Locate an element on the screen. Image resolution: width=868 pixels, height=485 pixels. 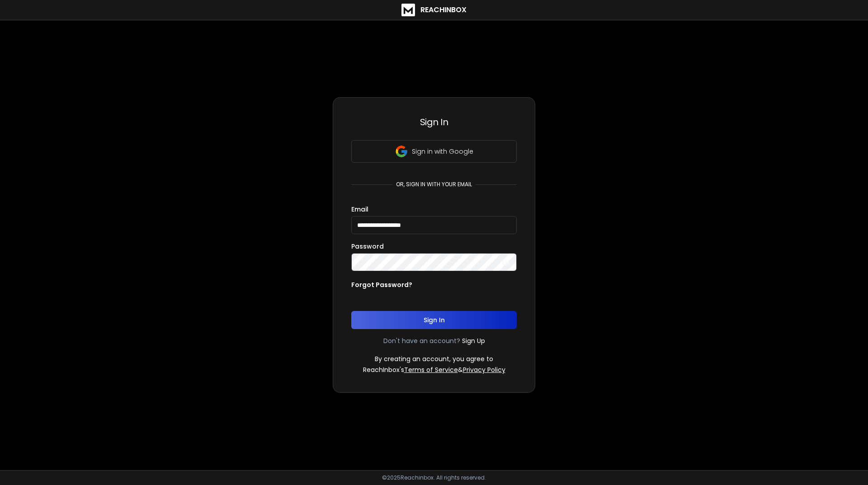
a: Privacy Policy is located at coordinates (484, 370).